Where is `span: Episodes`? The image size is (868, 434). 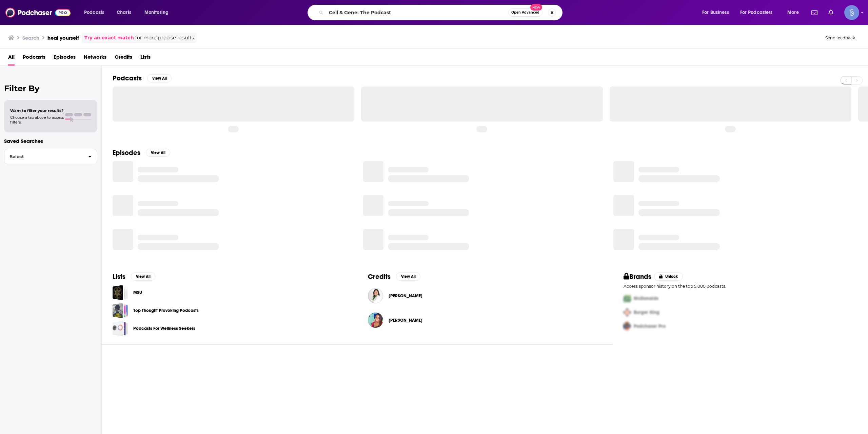 span: Episodes is located at coordinates (64, 58).